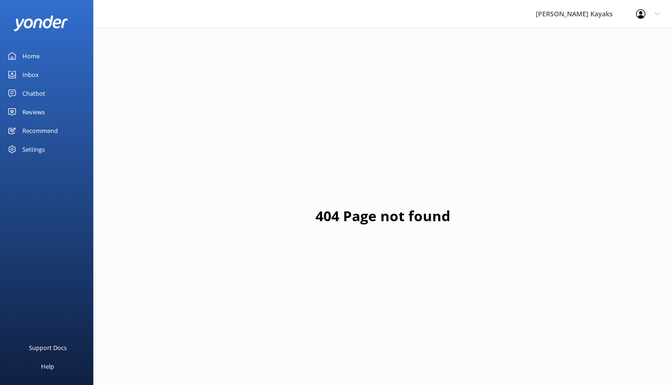  I want to click on img: yonder-white-logo.png, so click(41, 23).